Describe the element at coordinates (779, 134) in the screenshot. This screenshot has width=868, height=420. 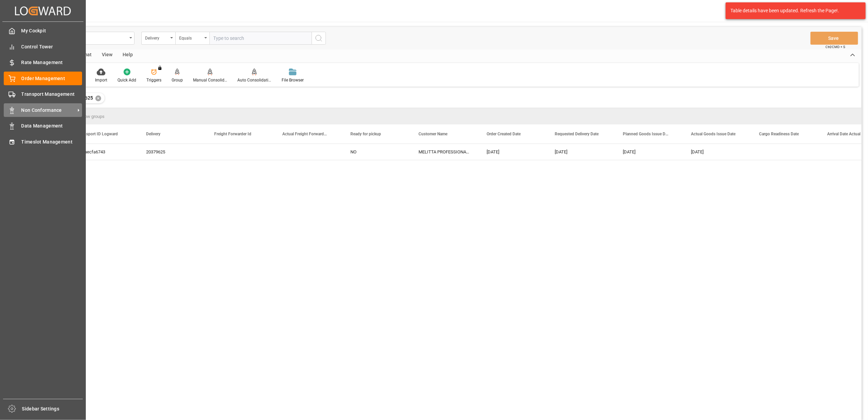
I see `span: Cargo Readiness Date` at that location.